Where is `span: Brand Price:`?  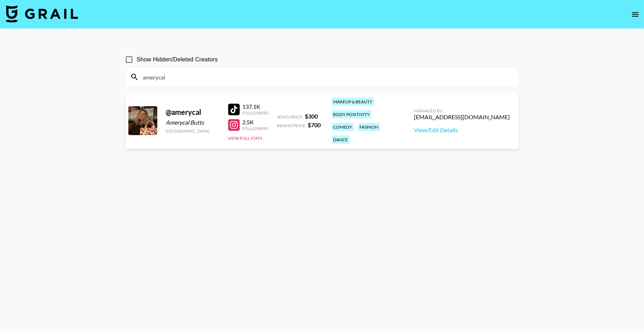
span: Brand Price: is located at coordinates (292, 125).